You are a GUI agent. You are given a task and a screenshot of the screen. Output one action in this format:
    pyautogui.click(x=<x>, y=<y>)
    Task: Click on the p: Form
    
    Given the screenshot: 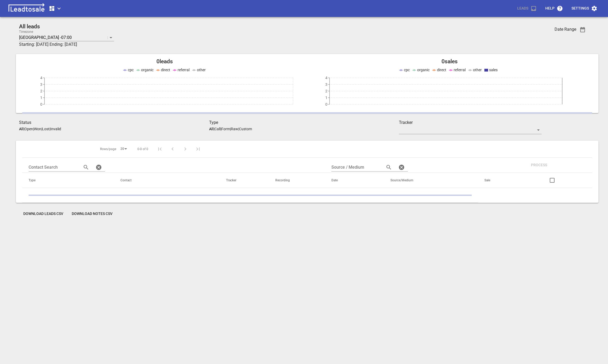 What is the action you would take?
    pyautogui.click(x=225, y=129)
    